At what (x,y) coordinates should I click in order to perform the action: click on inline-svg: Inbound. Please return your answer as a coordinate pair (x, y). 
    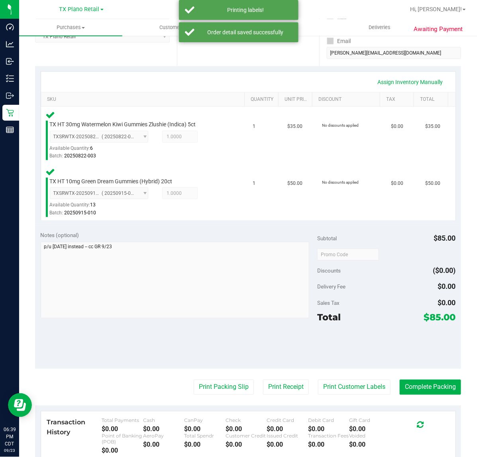
    Looking at the image, I should click on (10, 61).